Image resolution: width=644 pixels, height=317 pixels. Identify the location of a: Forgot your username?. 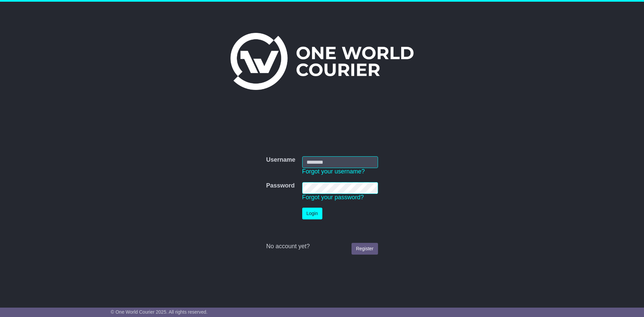
(333, 171).